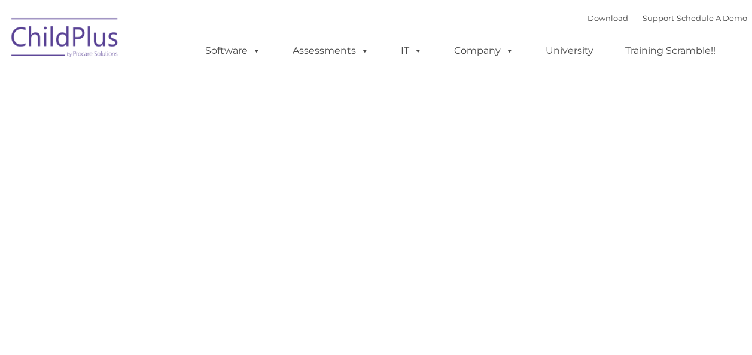  What do you see at coordinates (65, 39) in the screenshot?
I see `img: ChildPlus by Procare Solutions` at bounding box center [65, 39].